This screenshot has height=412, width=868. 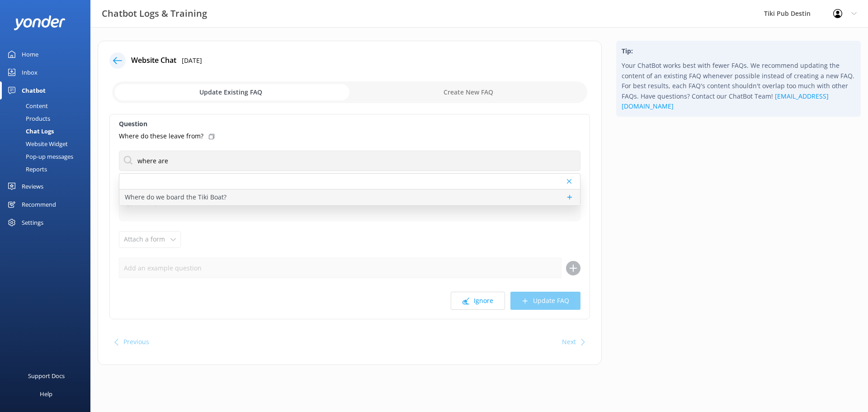 What do you see at coordinates (46, 394) in the screenshot?
I see `div: Help` at bounding box center [46, 394].